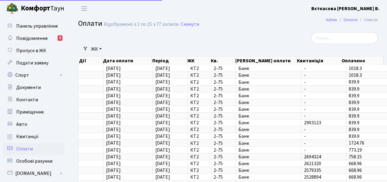  I want to click on a: Пропуск в ЖК, so click(34, 51).